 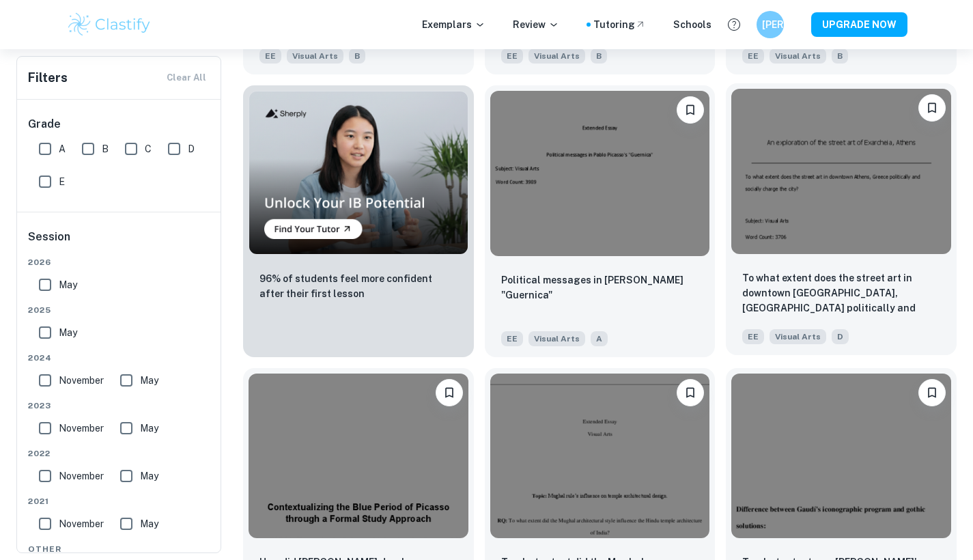 What do you see at coordinates (120, 406) in the screenshot?
I see `span: 2023` at bounding box center [120, 406].